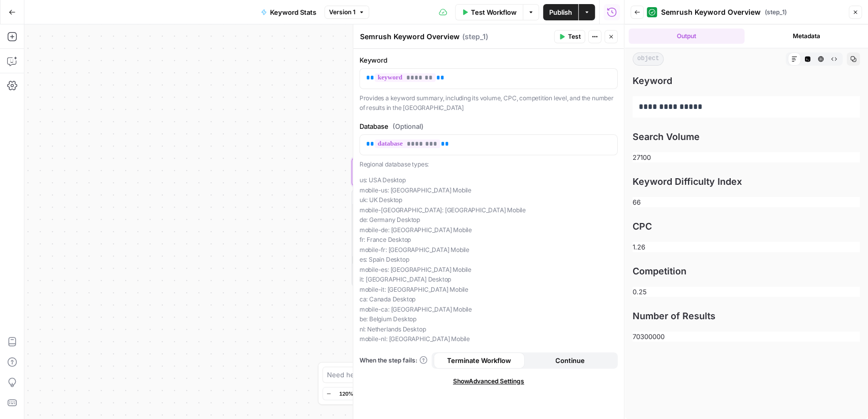  I want to click on div: 1.26, so click(746, 247).